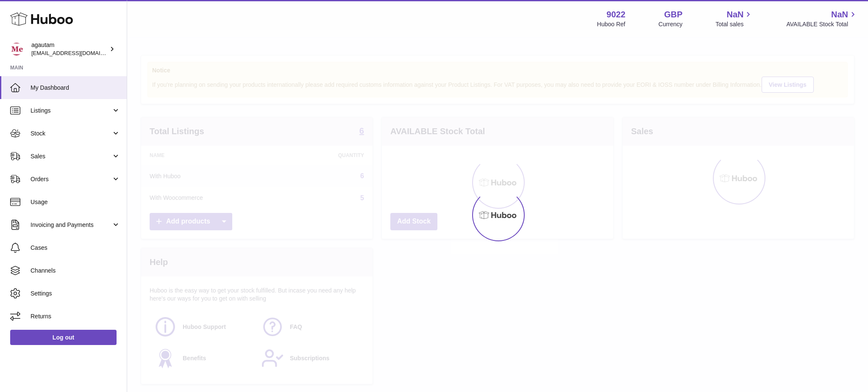  I want to click on span: Channels, so click(76, 270).